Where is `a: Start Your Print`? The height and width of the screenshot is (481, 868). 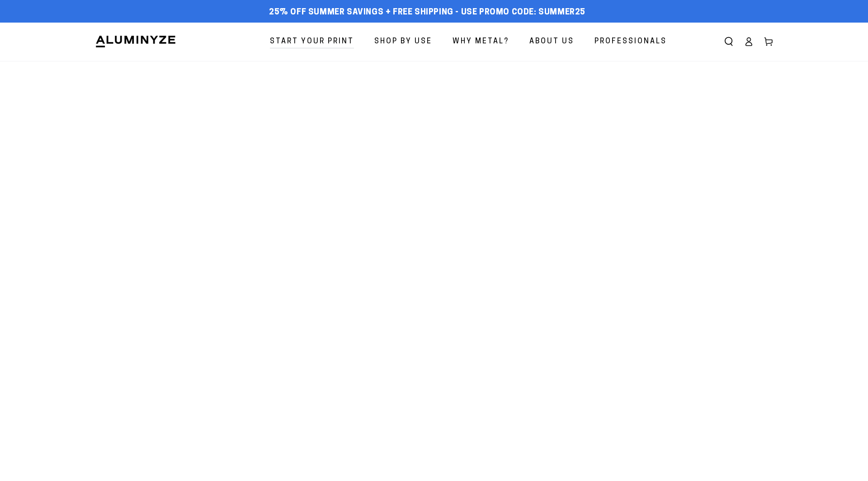 a: Start Your Print is located at coordinates (312, 41).